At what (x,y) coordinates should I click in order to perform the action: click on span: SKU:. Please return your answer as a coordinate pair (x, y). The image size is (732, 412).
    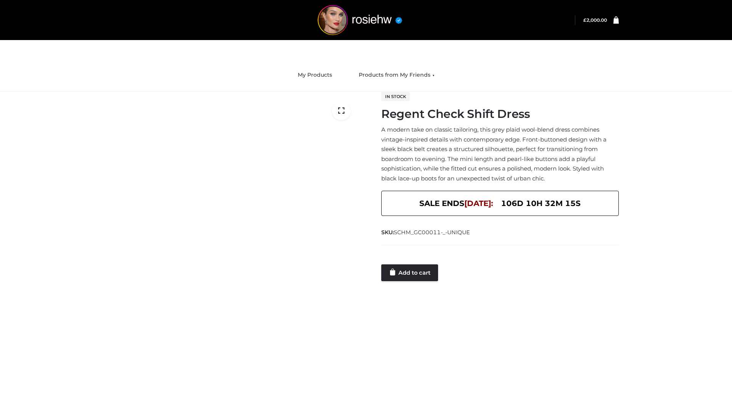
    Looking at the image, I should click on (426, 232).